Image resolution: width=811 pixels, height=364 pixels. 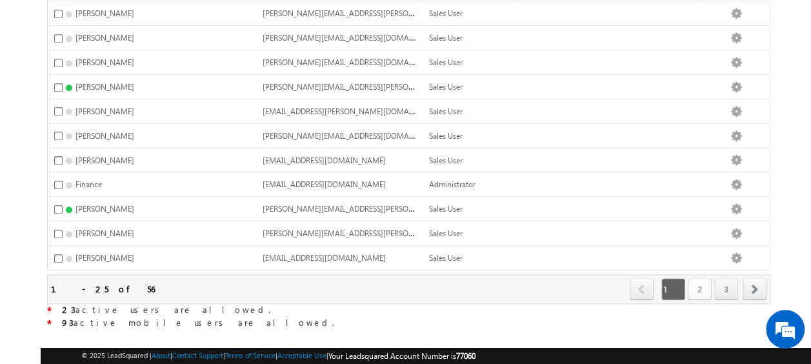 What do you see at coordinates (673, 289) in the screenshot?
I see `span: 1` at bounding box center [673, 289].